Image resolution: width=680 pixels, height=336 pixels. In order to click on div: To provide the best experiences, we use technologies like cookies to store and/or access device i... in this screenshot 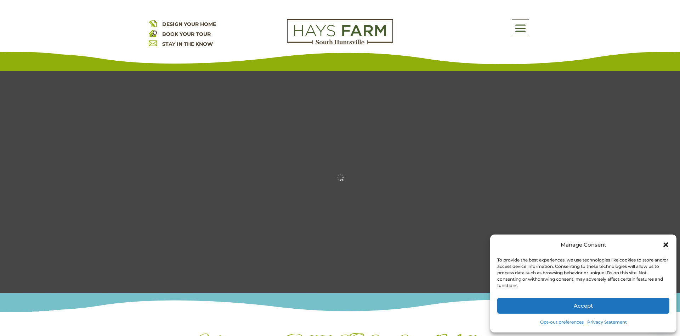, I will do `click(583, 273)`.